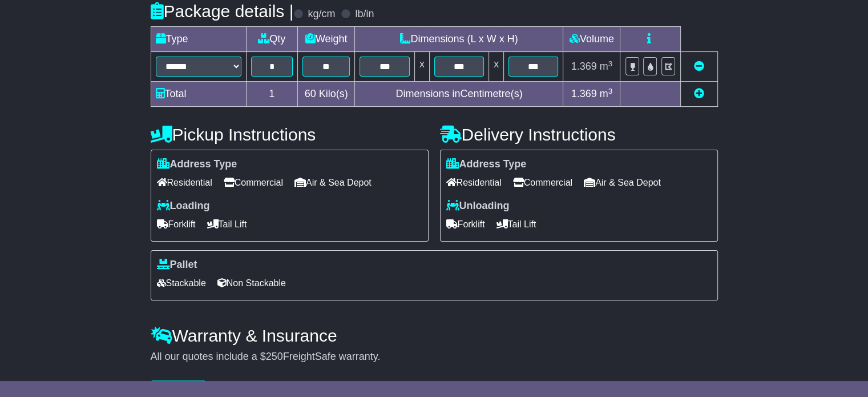  I want to click on span: 60, so click(311, 94).